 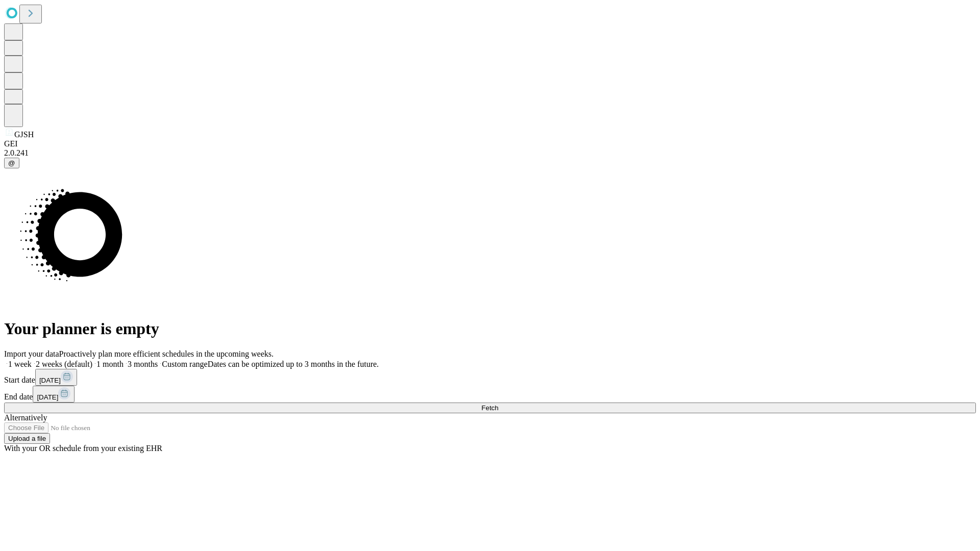 I want to click on span: Import your data, so click(x=32, y=353).